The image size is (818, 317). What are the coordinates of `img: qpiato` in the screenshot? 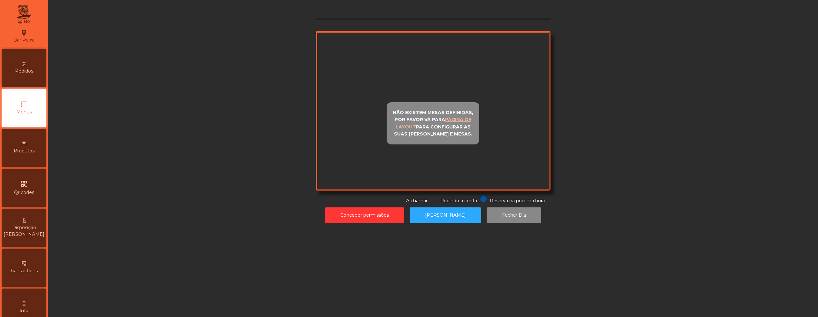 It's located at (24, 14).